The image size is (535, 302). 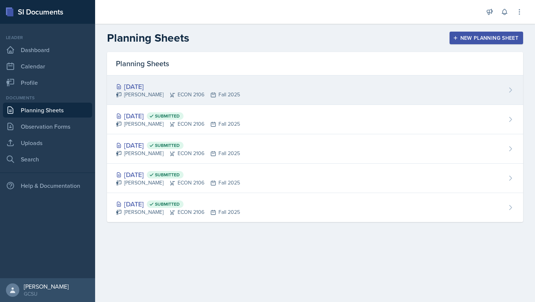 I want to click on a: Profile, so click(x=48, y=82).